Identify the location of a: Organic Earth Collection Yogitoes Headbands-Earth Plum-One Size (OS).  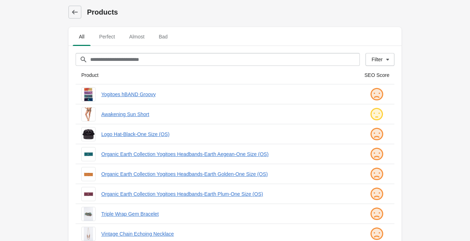
(227, 194).